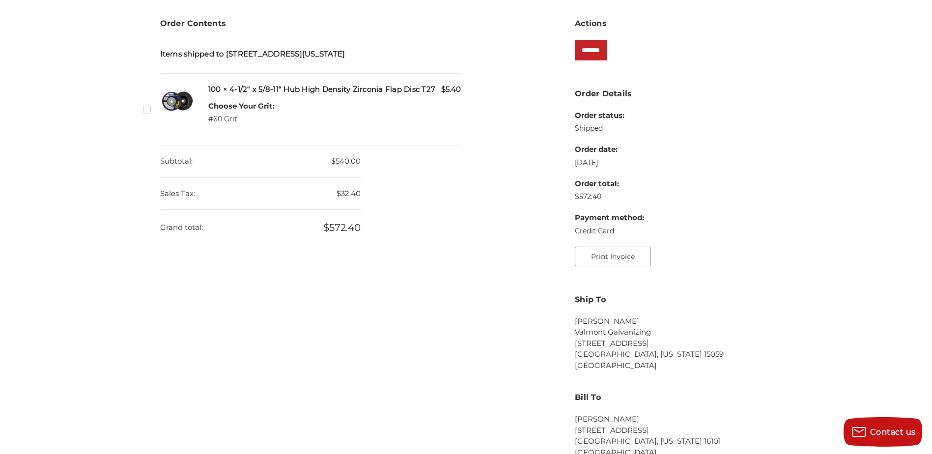 This screenshot has width=932, height=454. What do you see at coordinates (609, 184) in the screenshot?
I see `dt: Order total:` at bounding box center [609, 184].